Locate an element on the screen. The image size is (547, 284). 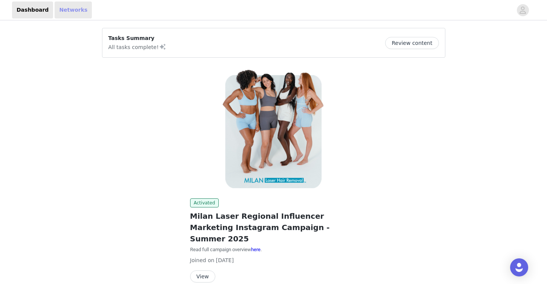
span: Activated is located at coordinates (204, 203).